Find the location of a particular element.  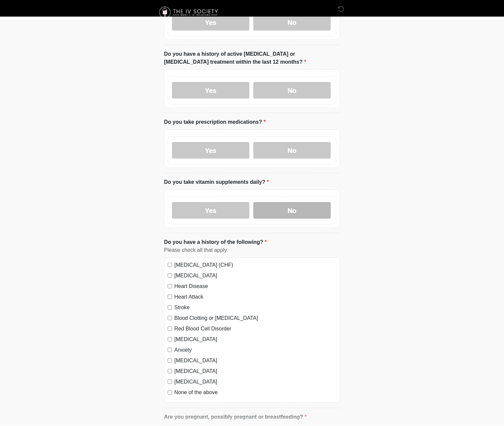

label: Heart Attack is located at coordinates (255, 297).